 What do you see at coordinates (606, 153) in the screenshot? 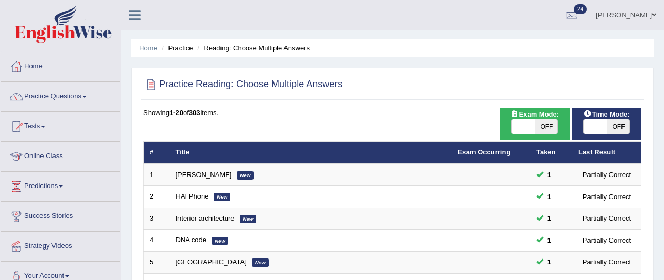
I see `th: Last Result` at bounding box center [606, 153].